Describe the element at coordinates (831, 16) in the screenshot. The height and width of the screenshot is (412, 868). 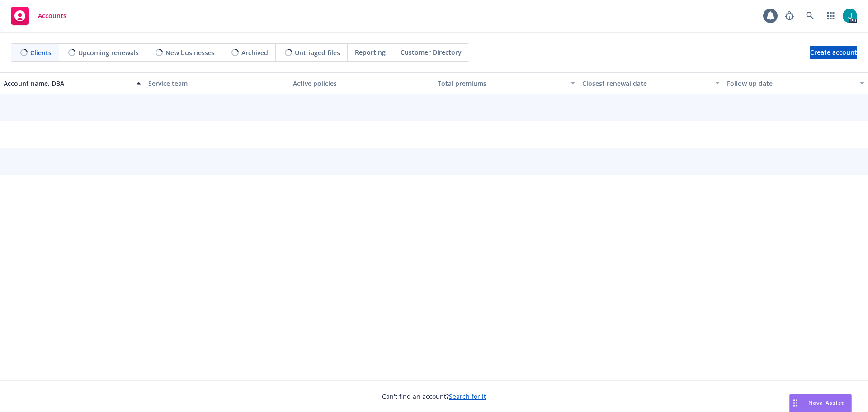
I see `a: Switch app` at that location.